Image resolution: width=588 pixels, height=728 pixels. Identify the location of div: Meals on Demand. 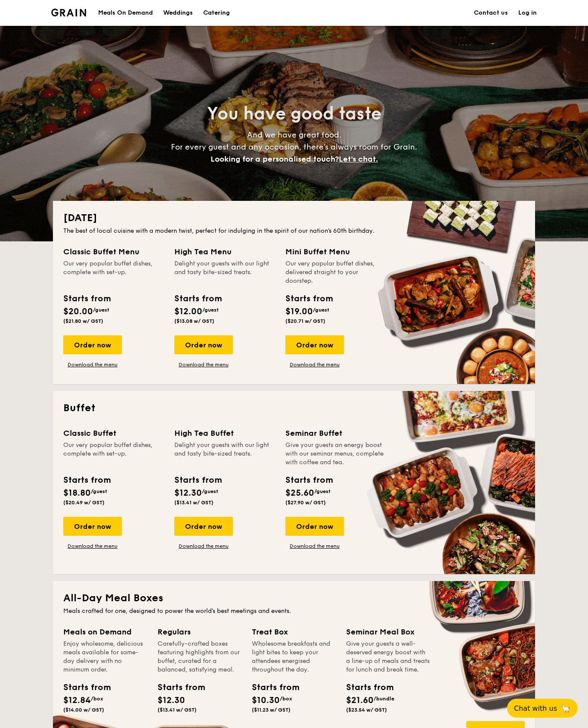
(105, 632).